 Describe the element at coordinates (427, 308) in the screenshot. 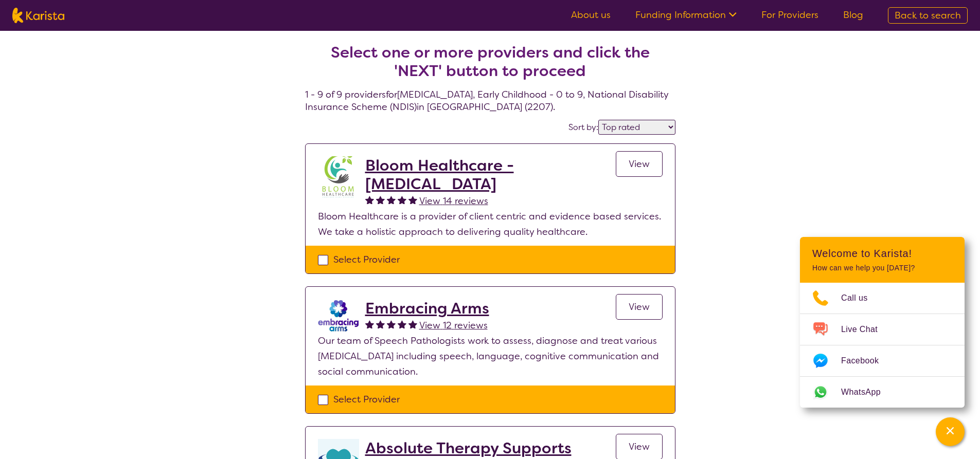

I see `a: Embracing Arms` at that location.